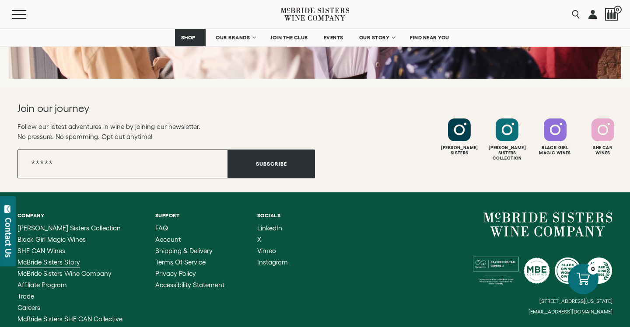 The image size is (630, 327). Describe the element at coordinates (190, 229) in the screenshot. I see `a: FAQ` at that location.